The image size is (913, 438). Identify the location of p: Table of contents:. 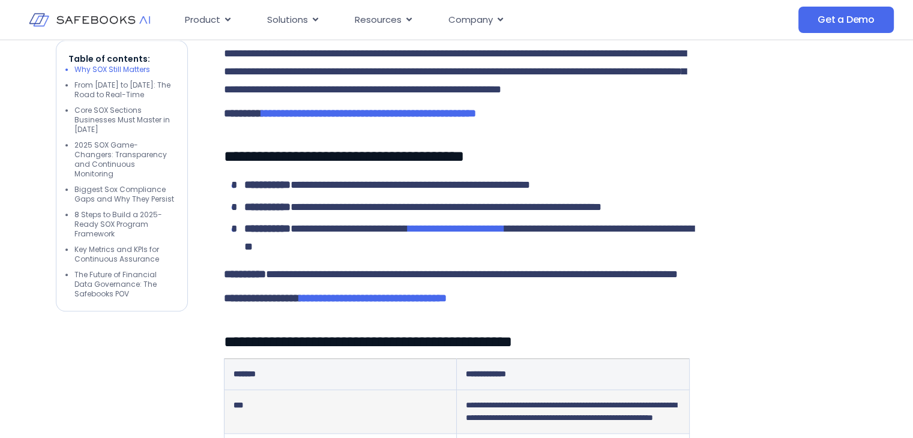
(122, 59).